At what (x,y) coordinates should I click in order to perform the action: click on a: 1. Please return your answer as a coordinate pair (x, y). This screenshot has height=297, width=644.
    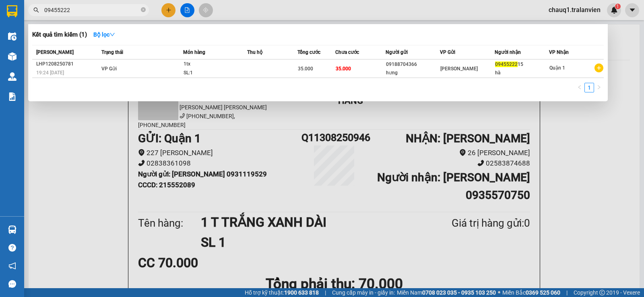
    Looking at the image, I should click on (589, 88).